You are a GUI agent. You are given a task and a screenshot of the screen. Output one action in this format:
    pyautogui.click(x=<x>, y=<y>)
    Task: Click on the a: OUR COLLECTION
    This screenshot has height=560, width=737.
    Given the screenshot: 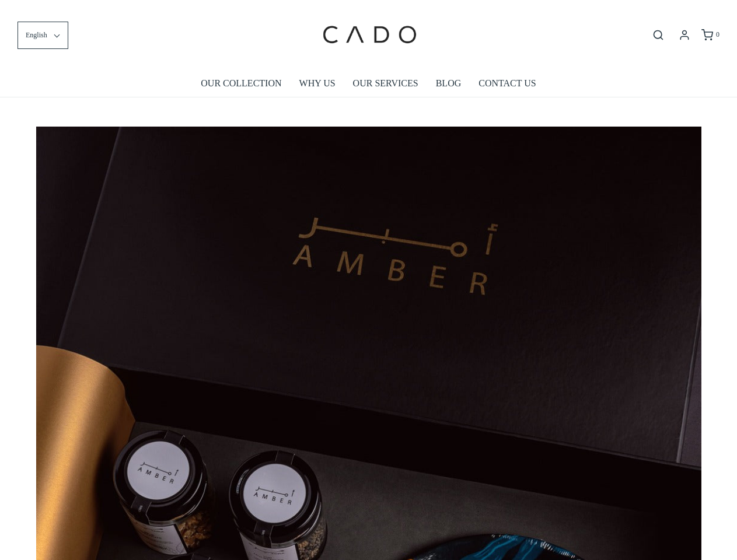 What is the action you would take?
    pyautogui.click(x=241, y=83)
    